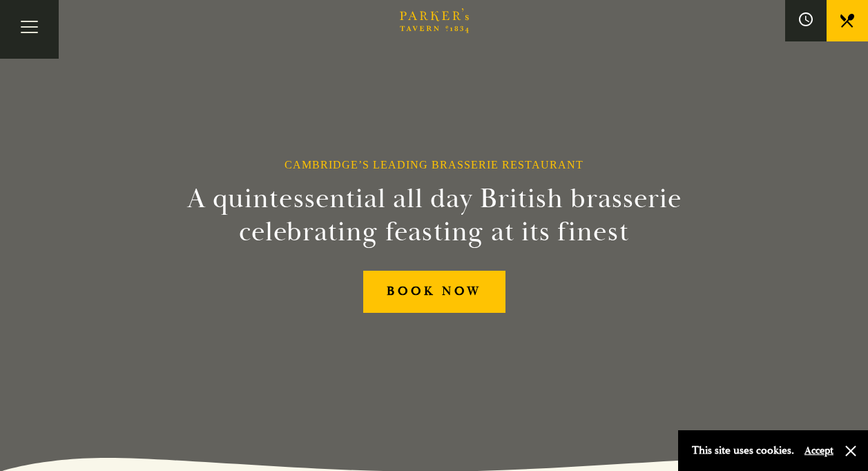 The image size is (868, 471). Describe the element at coordinates (850, 451) in the screenshot. I see `button: Close and accept` at that location.